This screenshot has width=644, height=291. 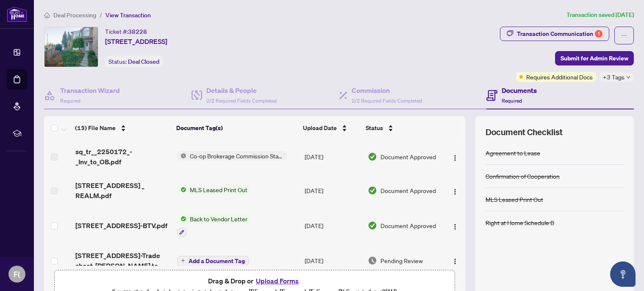 I want to click on span: Pending Review, so click(x=402, y=261).